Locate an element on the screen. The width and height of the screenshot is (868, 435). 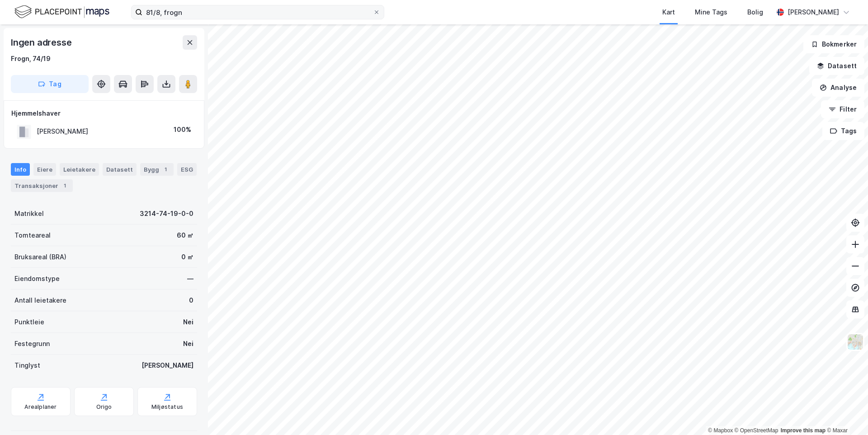
div: Antall leietakere is located at coordinates (40, 301).